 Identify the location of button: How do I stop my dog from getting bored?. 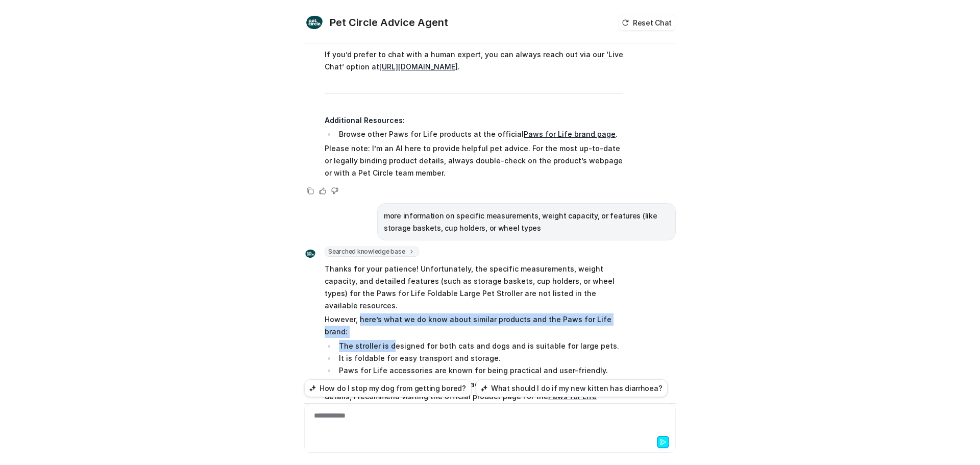
(388, 388).